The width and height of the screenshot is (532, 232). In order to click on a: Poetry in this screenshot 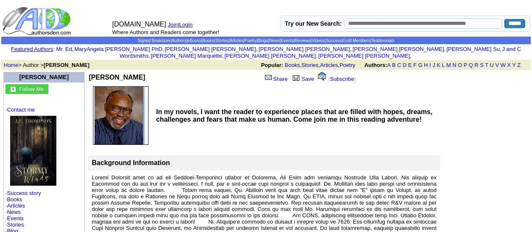, I will do `click(347, 65)`.